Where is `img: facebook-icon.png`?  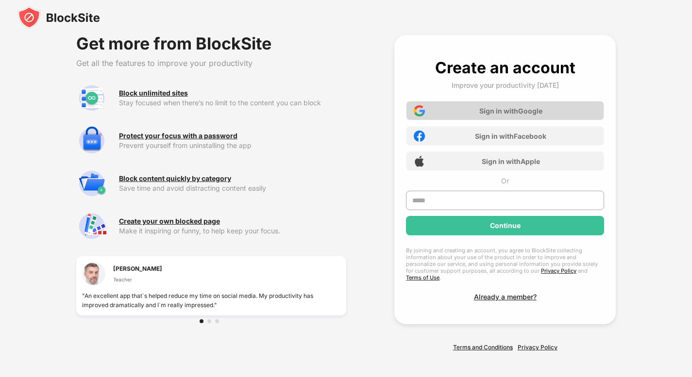
img: facebook-icon.png is located at coordinates (419, 136).